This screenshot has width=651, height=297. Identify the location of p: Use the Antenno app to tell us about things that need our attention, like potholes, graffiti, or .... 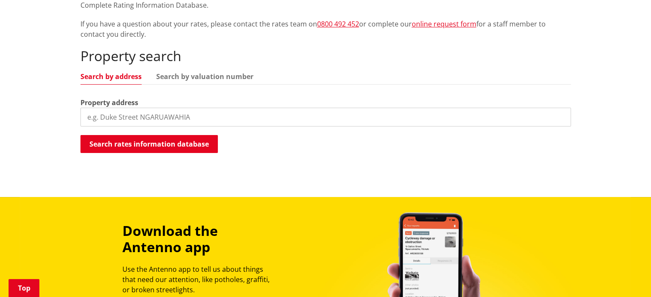
(200, 280).